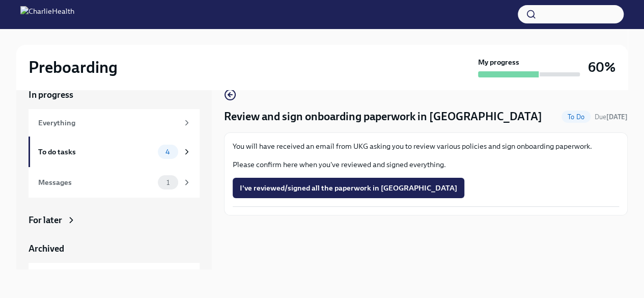 Image resolution: width=644 pixels, height=298 pixels. I want to click on h2: Preboarding, so click(73, 67).